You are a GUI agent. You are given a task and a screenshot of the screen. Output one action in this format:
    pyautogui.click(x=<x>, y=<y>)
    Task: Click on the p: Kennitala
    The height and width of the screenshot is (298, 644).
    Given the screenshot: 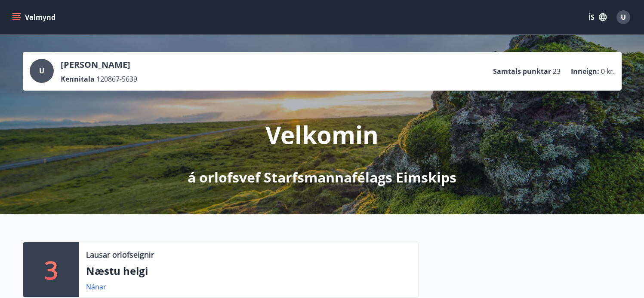 What is the action you would take?
    pyautogui.click(x=78, y=79)
    